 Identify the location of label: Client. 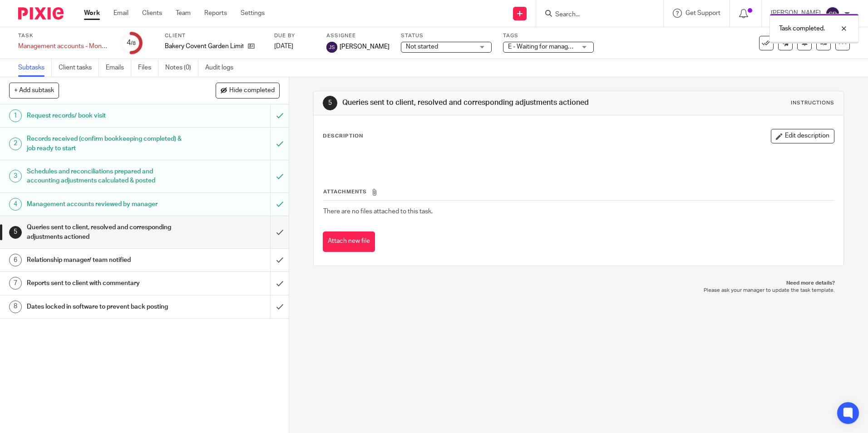
(213, 36).